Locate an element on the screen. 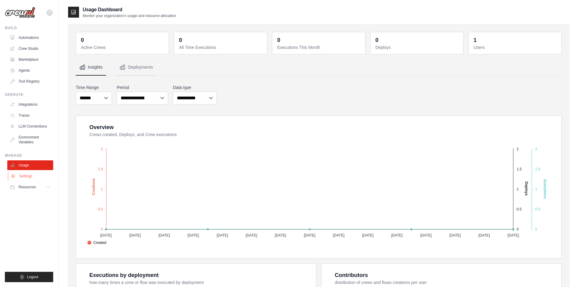 Image resolution: width=579 pixels, height=287 pixels. a: Usage is located at coordinates (30, 165).